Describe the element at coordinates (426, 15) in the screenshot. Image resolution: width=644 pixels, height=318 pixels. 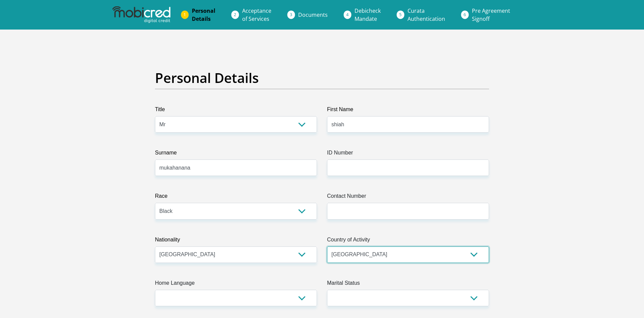
I see `a: CurataAuthentication` at that location.